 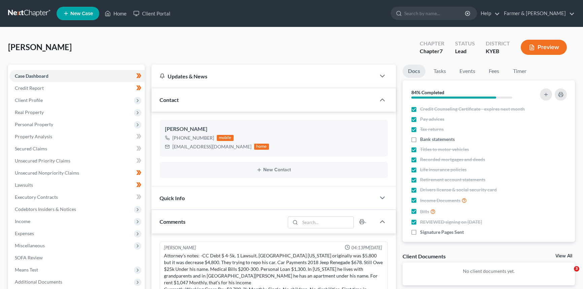 What do you see at coordinates (467, 71) in the screenshot?
I see `a: Events` at bounding box center [467, 71].